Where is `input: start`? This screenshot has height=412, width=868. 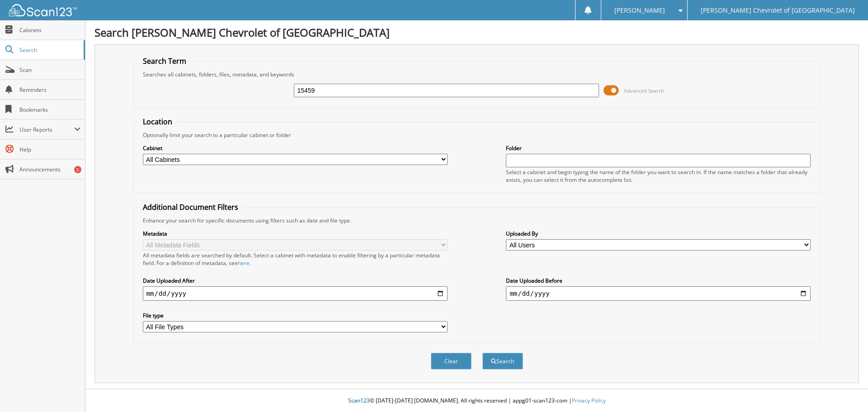 input: start is located at coordinates (295, 294).